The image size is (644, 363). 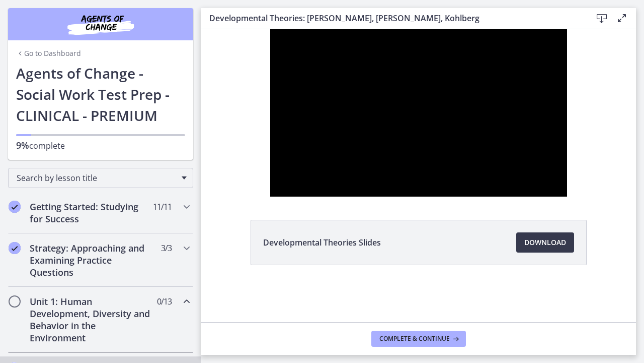 What do you see at coordinates (100, 178) in the screenshot?
I see `div: Search by lesson title` at bounding box center [100, 178].